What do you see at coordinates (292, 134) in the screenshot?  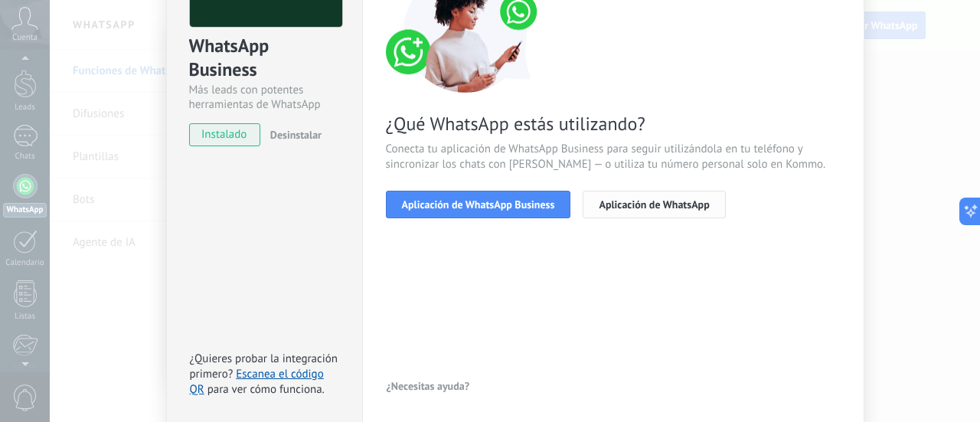 I see `button: Desinstalar` at bounding box center [292, 134].